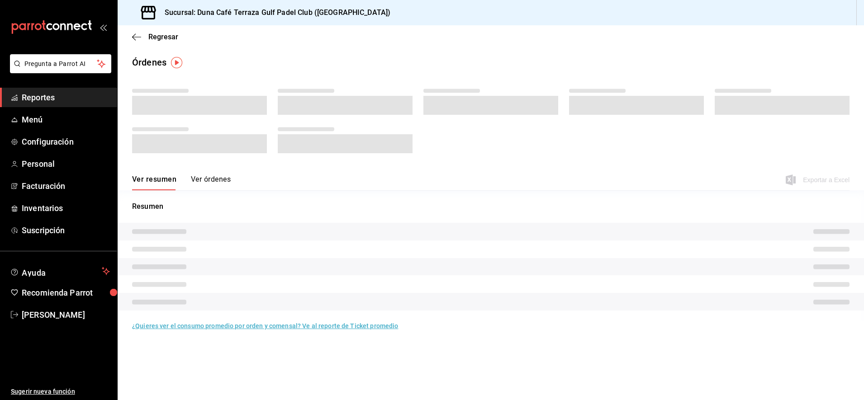  I want to click on span: Regresar, so click(163, 37).